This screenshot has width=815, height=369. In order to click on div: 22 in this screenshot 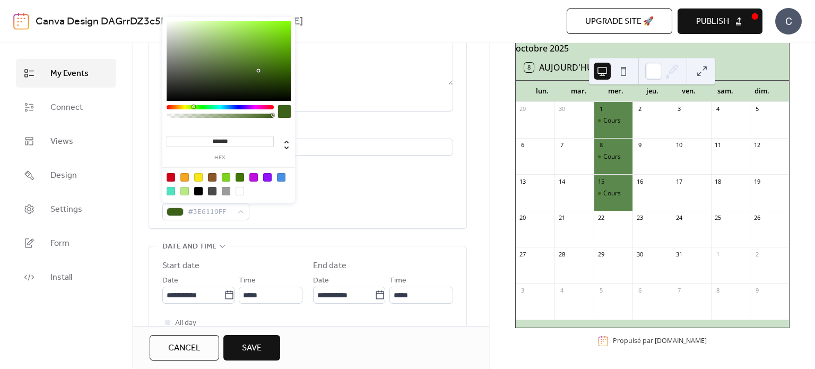, I will do `click(601, 218)`.